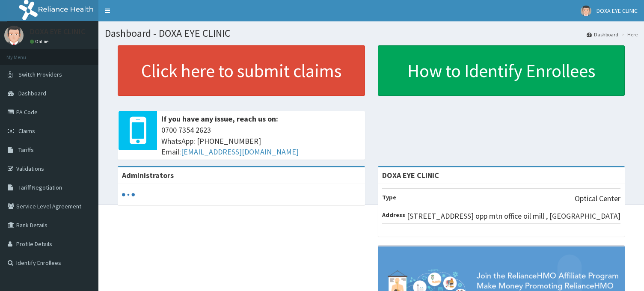 This screenshot has height=291, width=644. Describe the element at coordinates (242, 71) in the screenshot. I see `a: Click here to submit claims` at that location.